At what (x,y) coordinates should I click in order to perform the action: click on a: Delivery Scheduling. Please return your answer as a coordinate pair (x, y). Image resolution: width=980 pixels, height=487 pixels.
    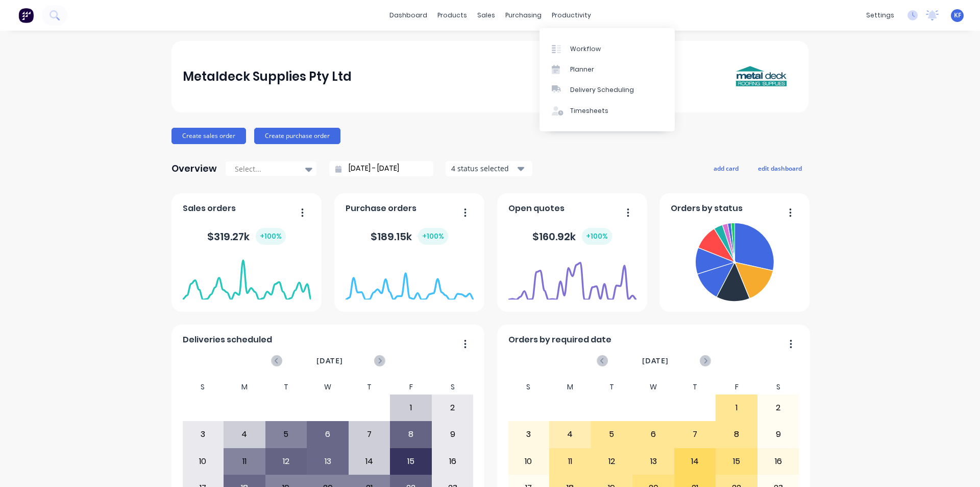
    Looking at the image, I should click on (607, 90).